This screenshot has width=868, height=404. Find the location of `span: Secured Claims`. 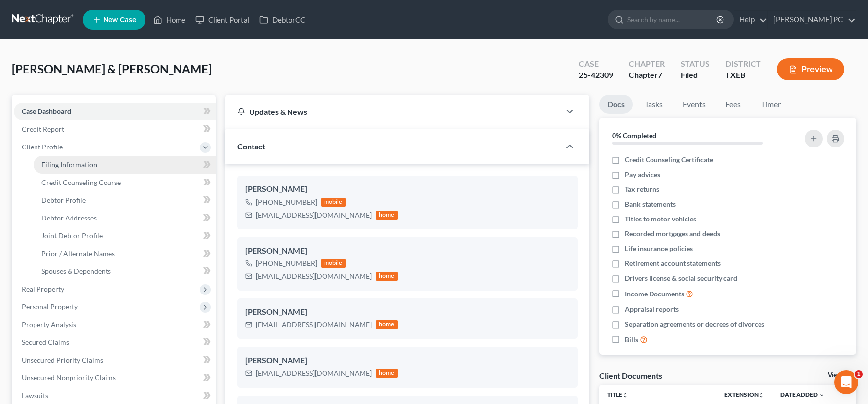

span: Secured Claims is located at coordinates (45, 342).